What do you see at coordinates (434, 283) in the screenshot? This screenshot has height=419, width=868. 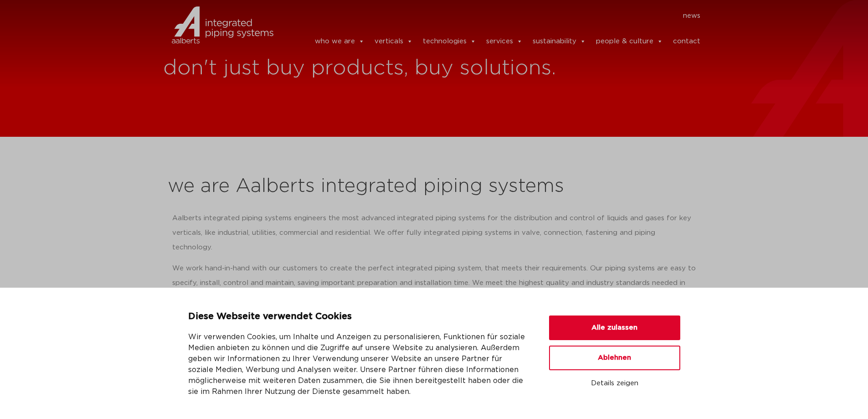 I see `p: We work hand-in-hand with our customers to create the perfect integrated piping system, that meet...` at bounding box center [434, 283].